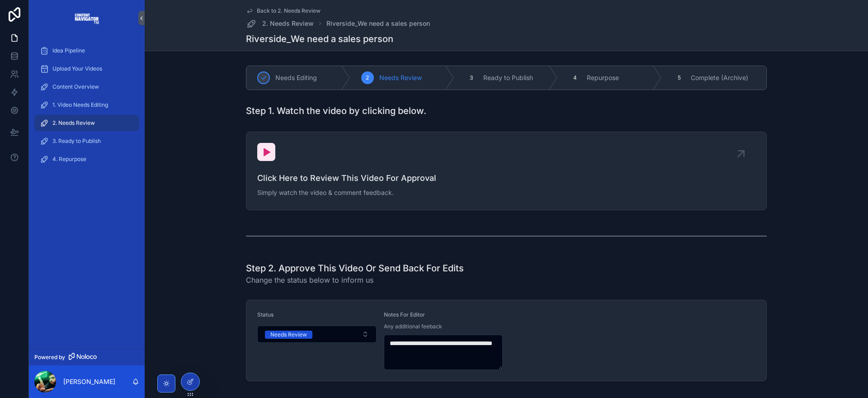  What do you see at coordinates (355, 268) in the screenshot?
I see `h1: Step 2. Approve This Video Or Send Back For Edits` at bounding box center [355, 268].